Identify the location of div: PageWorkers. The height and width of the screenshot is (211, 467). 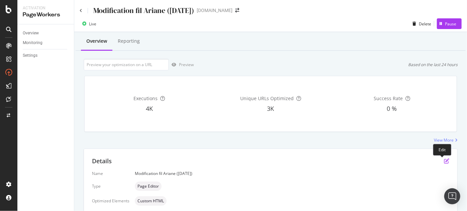
(46, 15).